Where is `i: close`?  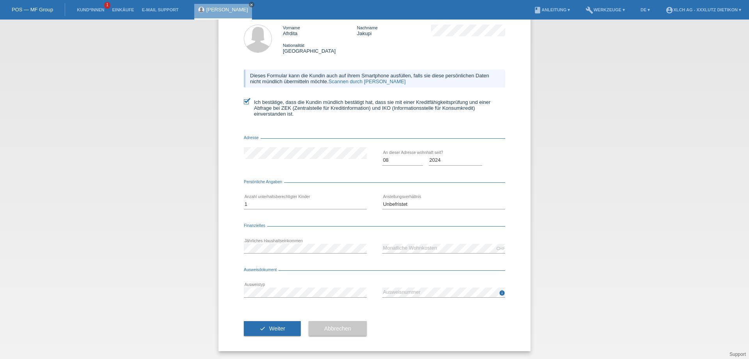
i: close is located at coordinates (252, 5).